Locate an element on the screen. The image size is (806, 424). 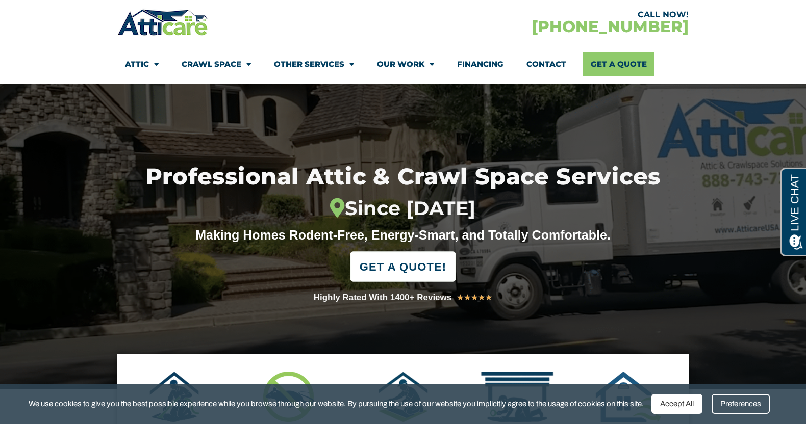
div: Highly Rated With 1400+ Reviews is located at coordinates (382, 298).